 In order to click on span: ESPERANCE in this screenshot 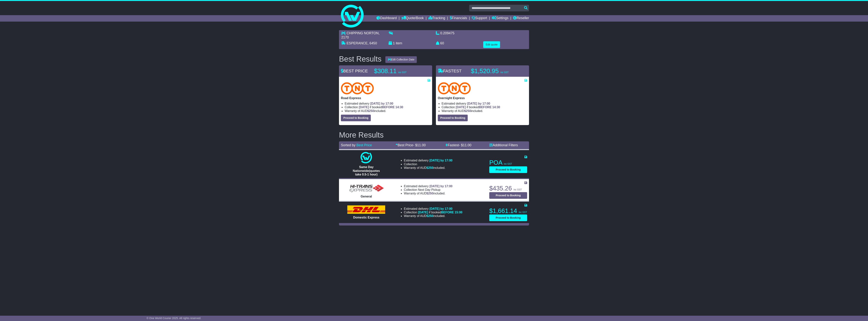, I will do `click(357, 43)`.